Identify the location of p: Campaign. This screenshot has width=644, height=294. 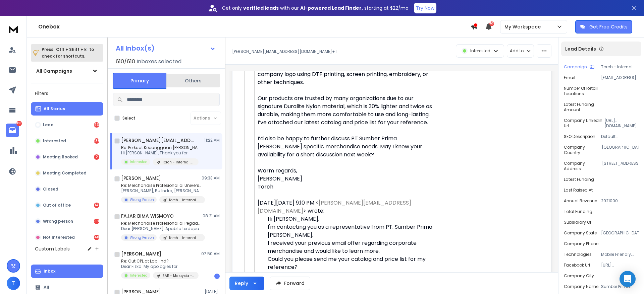
(575, 67).